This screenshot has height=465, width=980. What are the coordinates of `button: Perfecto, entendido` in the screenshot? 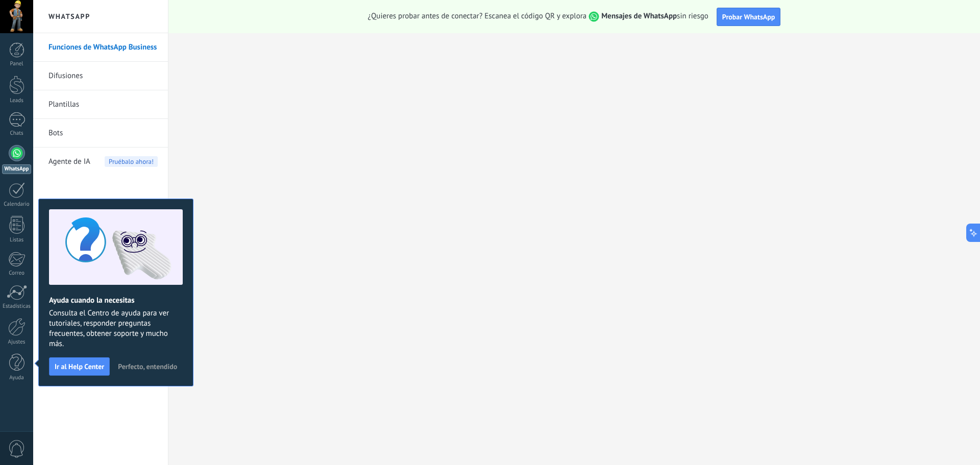 It's located at (148, 367).